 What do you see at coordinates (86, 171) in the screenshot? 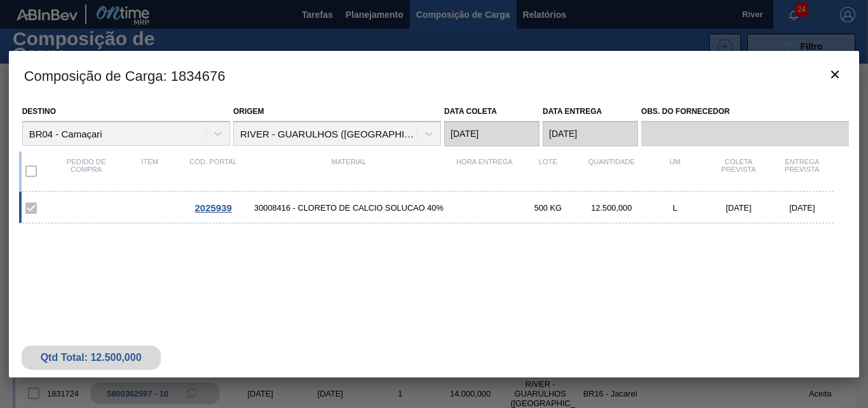
I see `div: Pedido de compra` at bounding box center [86, 171].